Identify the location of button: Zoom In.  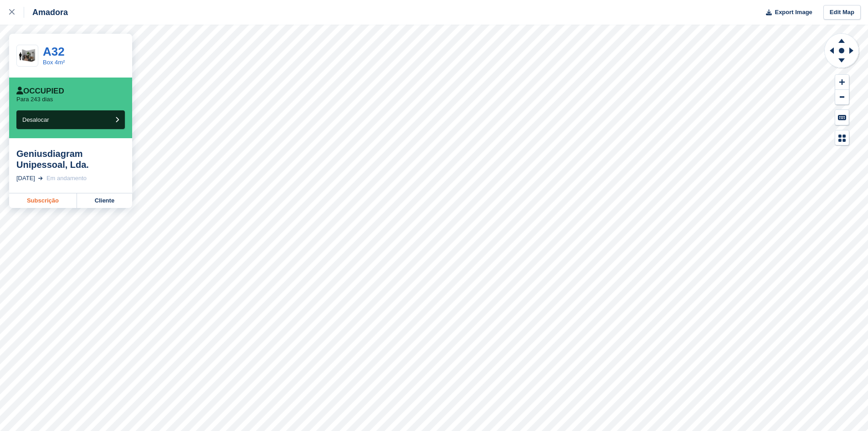
(842, 82).